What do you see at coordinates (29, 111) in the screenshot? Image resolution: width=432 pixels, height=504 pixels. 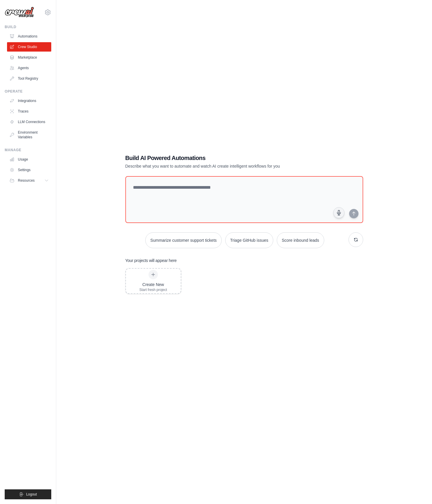 I see `a: Traces` at bounding box center [29, 111].